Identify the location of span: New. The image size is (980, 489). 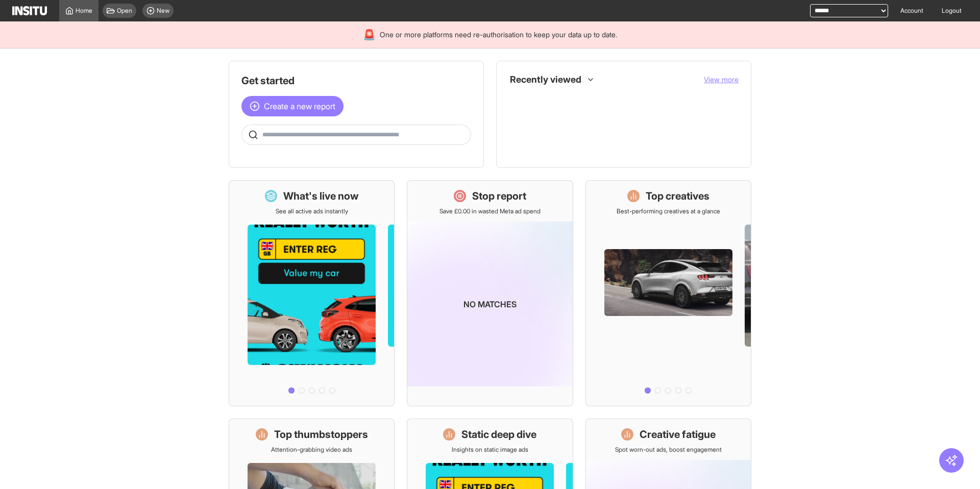
(163, 11).